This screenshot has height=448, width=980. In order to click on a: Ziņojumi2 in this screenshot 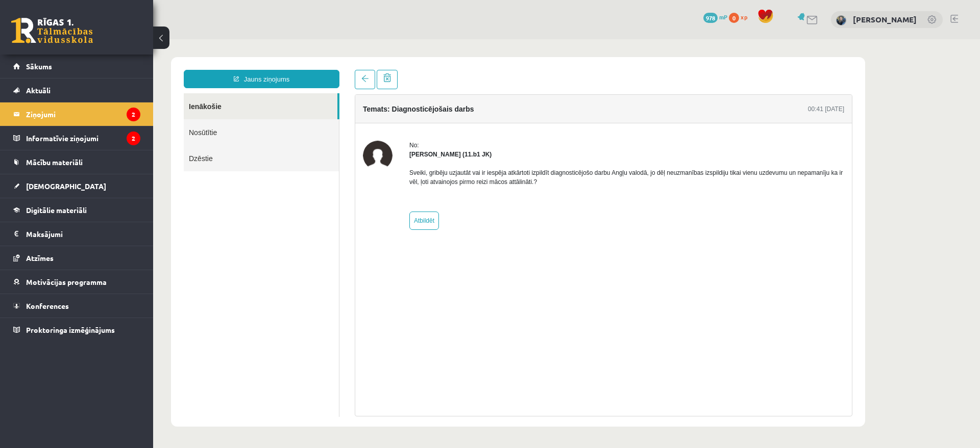, I will do `click(77, 114)`.